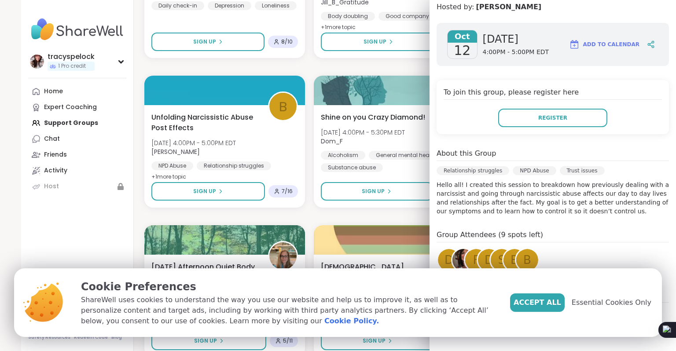 Image resolution: width=676 pixels, height=351 pixels. Describe the element at coordinates (583, 171) in the screenshot. I see `div: Trust issues` at that location.